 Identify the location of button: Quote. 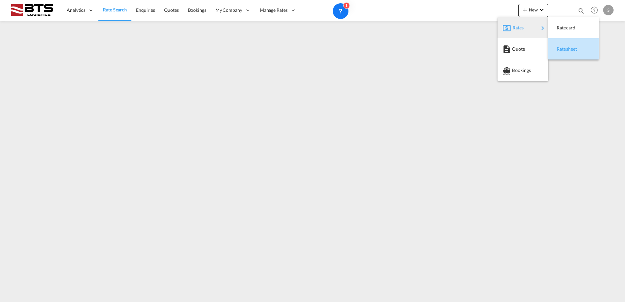
(523, 49).